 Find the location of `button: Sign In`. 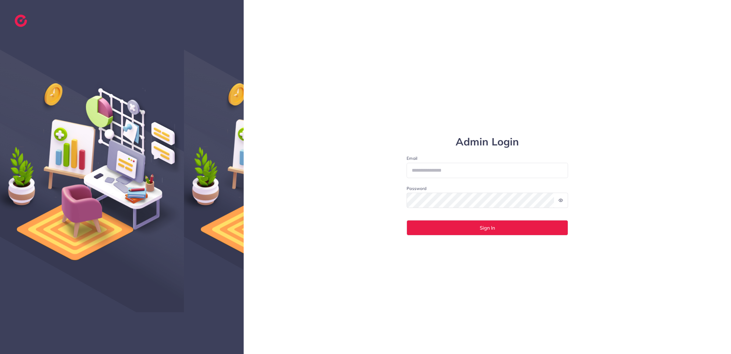

button: Sign In is located at coordinates (487, 227).